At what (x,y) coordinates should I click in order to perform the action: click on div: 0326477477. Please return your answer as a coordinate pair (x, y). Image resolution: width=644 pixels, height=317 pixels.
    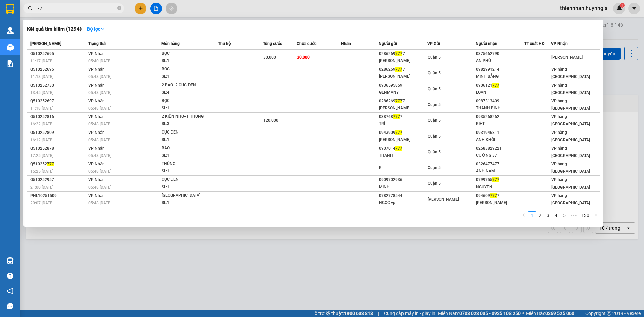
    Looking at the image, I should click on (500, 164).